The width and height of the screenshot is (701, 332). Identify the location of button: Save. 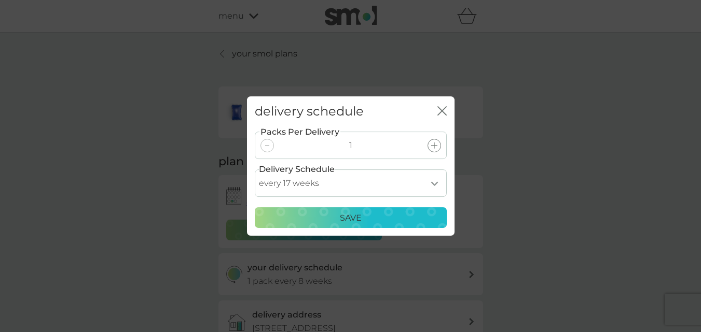
(351, 218).